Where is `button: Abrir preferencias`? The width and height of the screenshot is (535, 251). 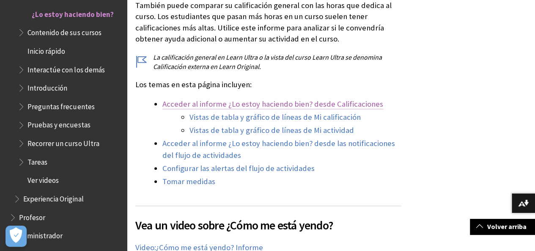
button: Abrir preferencias is located at coordinates (16, 236).